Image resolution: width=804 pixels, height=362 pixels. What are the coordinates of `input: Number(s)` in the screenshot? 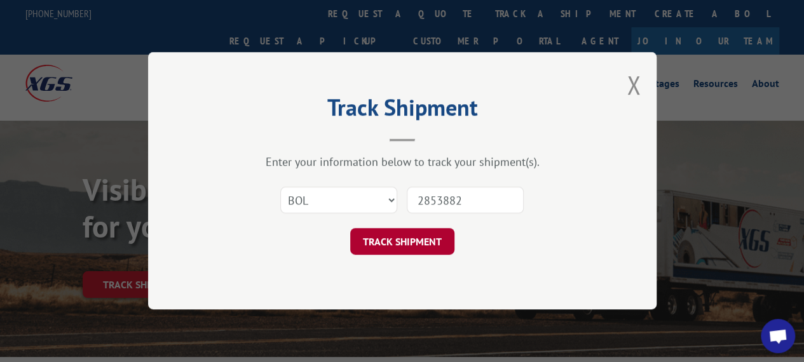 It's located at (465, 201).